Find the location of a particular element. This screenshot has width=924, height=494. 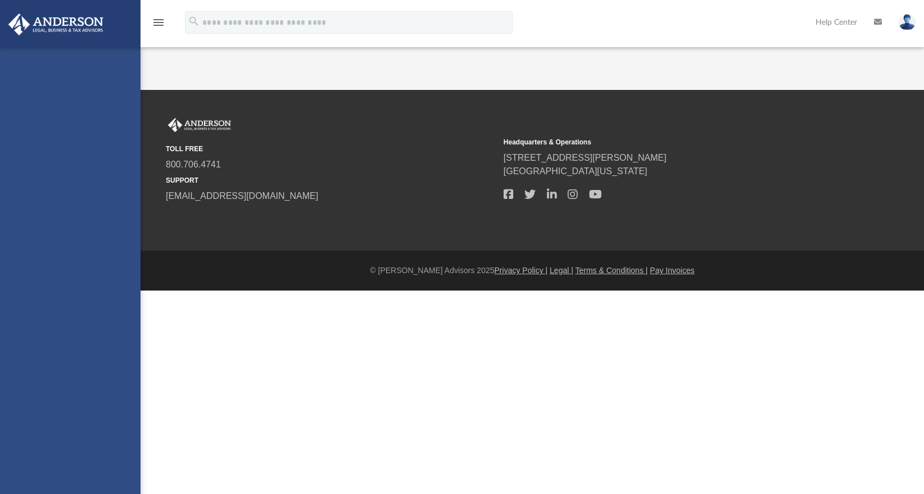

a: menu is located at coordinates (159, 25).